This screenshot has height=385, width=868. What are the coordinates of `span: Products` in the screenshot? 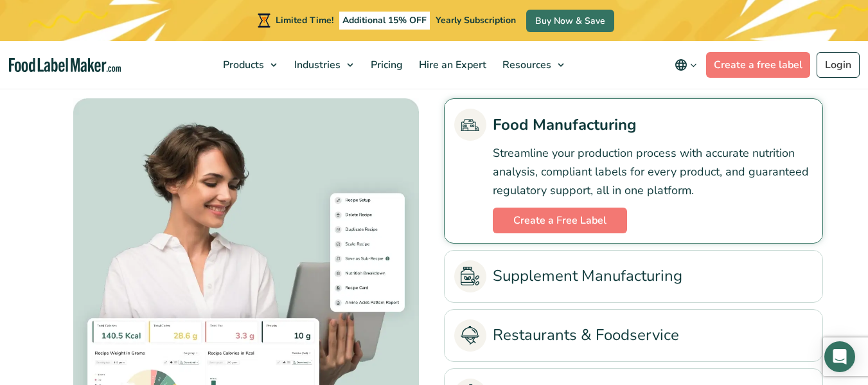 It's located at (242, 65).